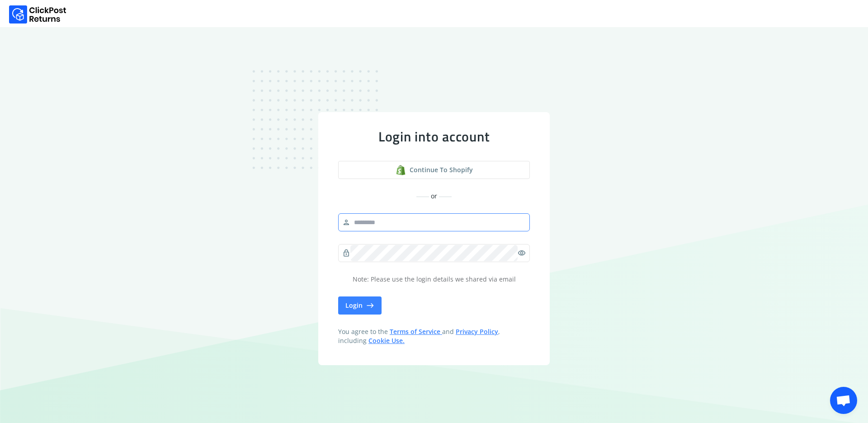 The image size is (868, 423). Describe the element at coordinates (370, 305) in the screenshot. I see `span: east` at that location.